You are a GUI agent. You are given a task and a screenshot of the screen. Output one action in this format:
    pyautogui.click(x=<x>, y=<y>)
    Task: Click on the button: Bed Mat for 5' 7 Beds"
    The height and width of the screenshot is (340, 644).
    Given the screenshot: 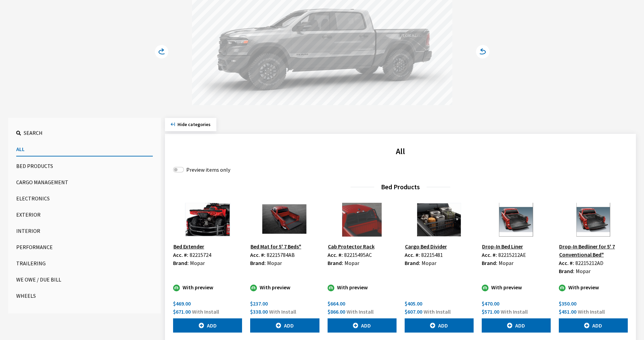 What is the action you would take?
    pyautogui.click(x=276, y=246)
    